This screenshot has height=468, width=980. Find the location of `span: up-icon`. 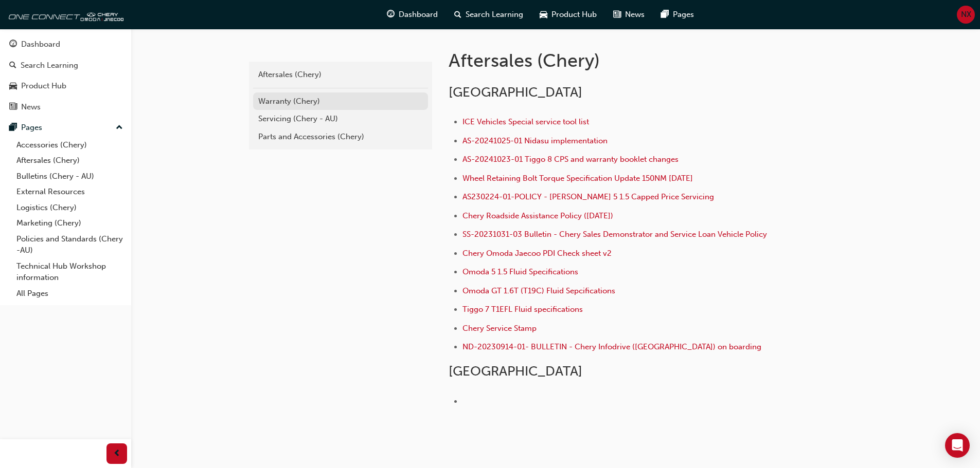

span: up-icon is located at coordinates (120, 128).